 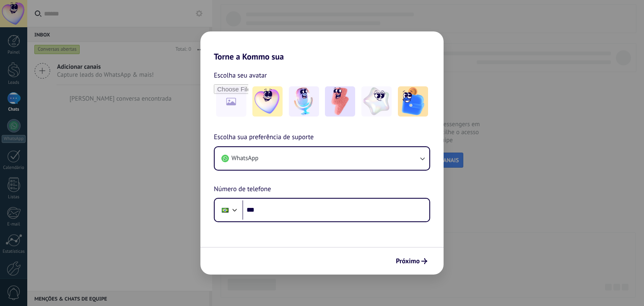 I want to click on img: -3.jpeg, so click(x=340, y=101).